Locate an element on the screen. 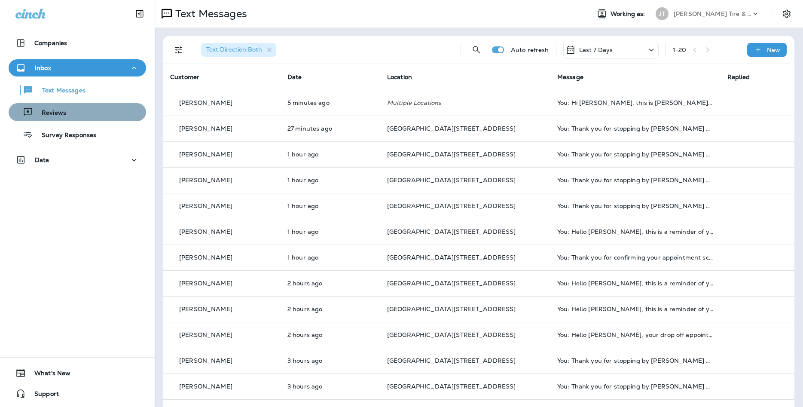 The width and height of the screenshot is (803, 407). div: JT is located at coordinates (662, 14).